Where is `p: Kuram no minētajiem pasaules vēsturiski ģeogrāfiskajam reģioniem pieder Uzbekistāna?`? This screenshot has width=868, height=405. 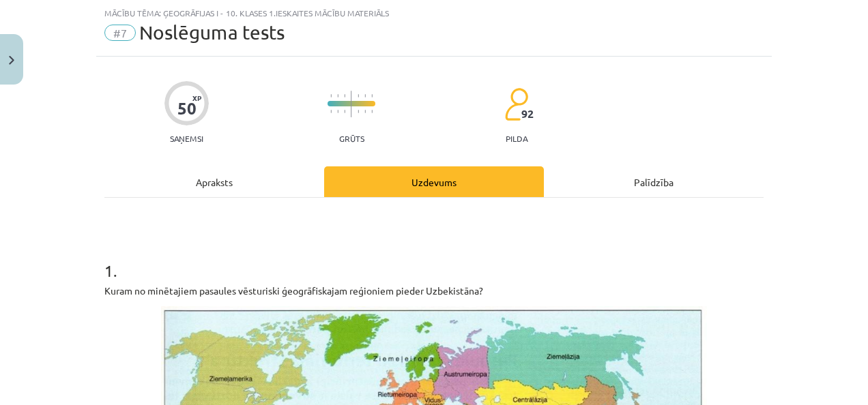 p: Kuram no minētajiem pasaules vēsturiski ģeogrāfiskajam reģioniem pieder Uzbekistāna? is located at coordinates (434, 290).